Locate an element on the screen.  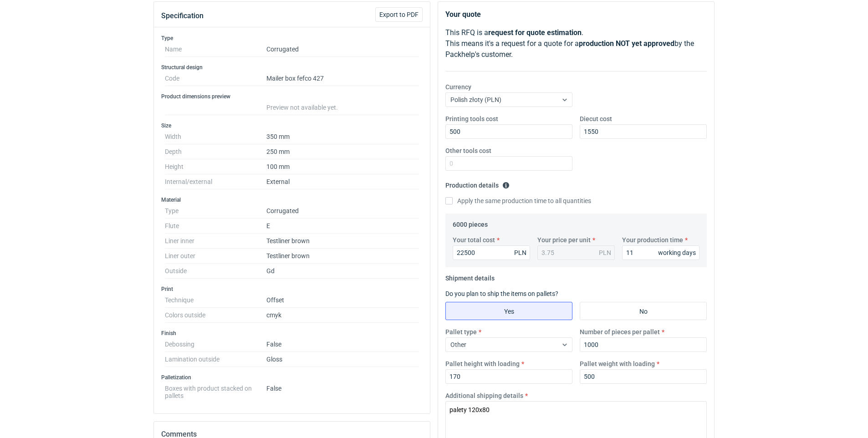
span: Other is located at coordinates (459, 345).